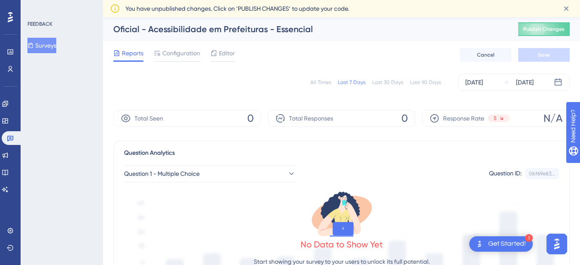 The image size is (580, 265). Describe the element at coordinates (486, 55) in the screenshot. I see `span: Cancel` at that location.